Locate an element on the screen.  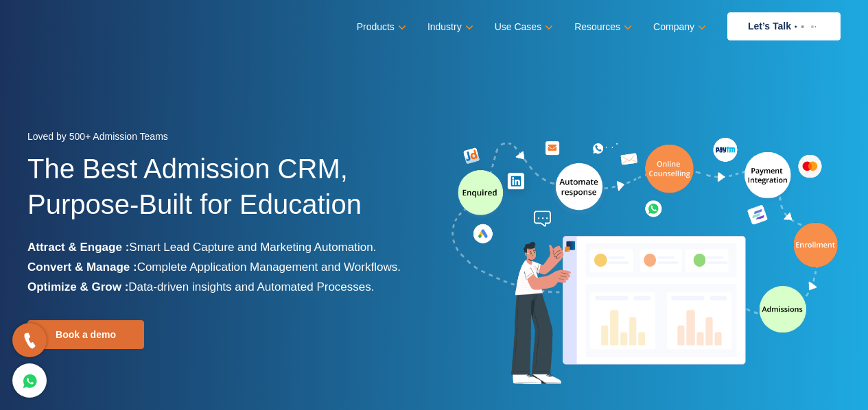
img: admission-software-home-page-header is located at coordinates (645, 262).